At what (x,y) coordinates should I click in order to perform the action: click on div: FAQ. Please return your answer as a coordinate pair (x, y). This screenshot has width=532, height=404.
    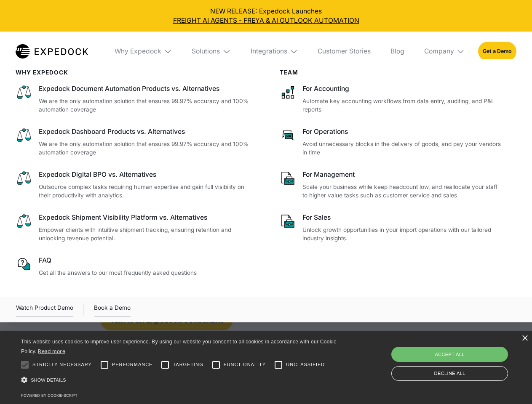
    Looking at the image, I should click on (146, 261).